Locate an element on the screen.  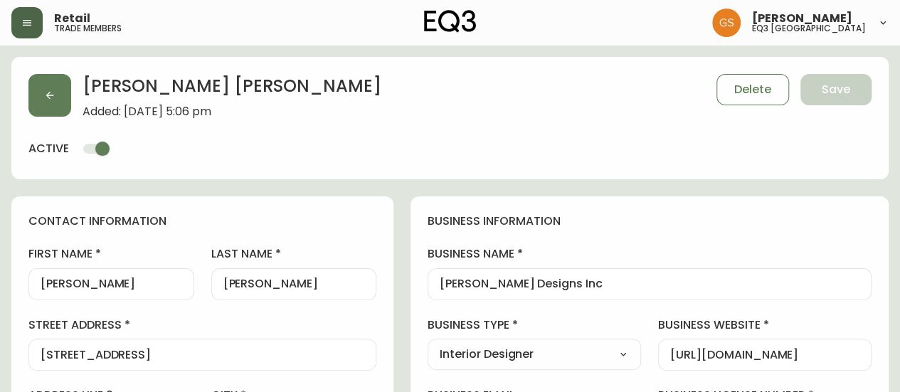
label: business website is located at coordinates (764, 325).